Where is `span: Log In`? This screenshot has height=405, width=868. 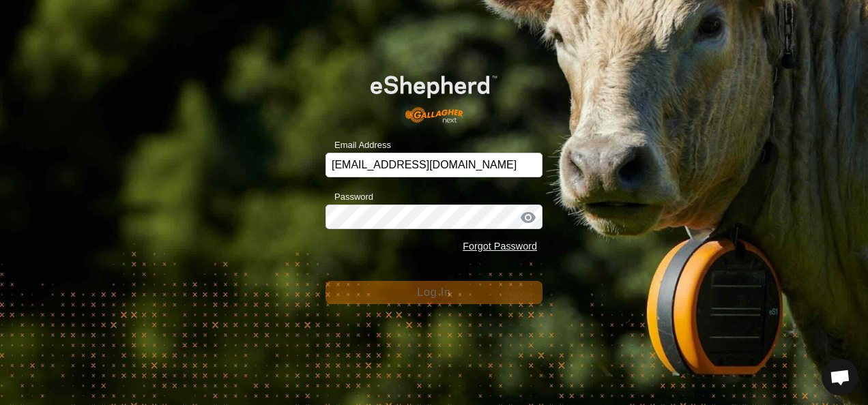 span: Log In is located at coordinates (433, 292).